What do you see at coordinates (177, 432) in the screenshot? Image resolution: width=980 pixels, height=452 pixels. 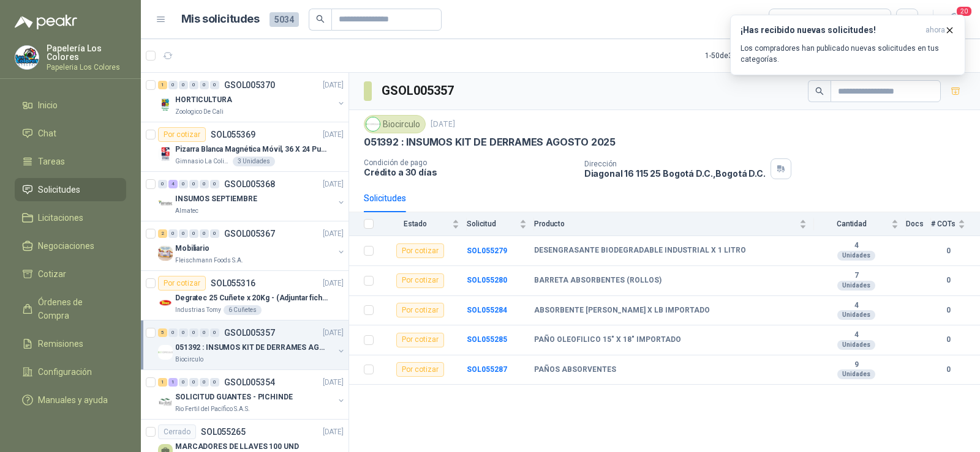 I see `div: Cerrado` at bounding box center [177, 432].